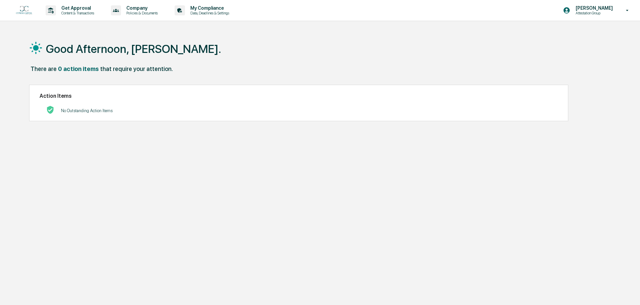 Image resolution: width=640 pixels, height=305 pixels. I want to click on img: logo, so click(24, 10).